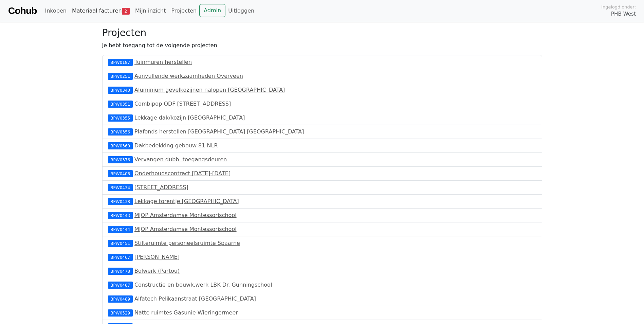 The height and width of the screenshot is (324, 644). What do you see at coordinates (120, 90) in the screenshot?
I see `div: BPW0340` at bounding box center [120, 90].